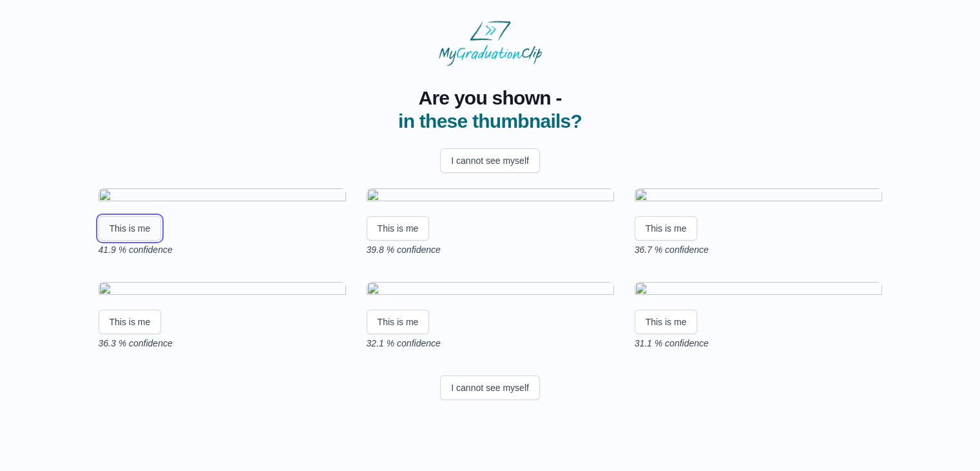 The width and height of the screenshot is (980, 471). I want to click on p: 39.8 % confidence, so click(490, 250).